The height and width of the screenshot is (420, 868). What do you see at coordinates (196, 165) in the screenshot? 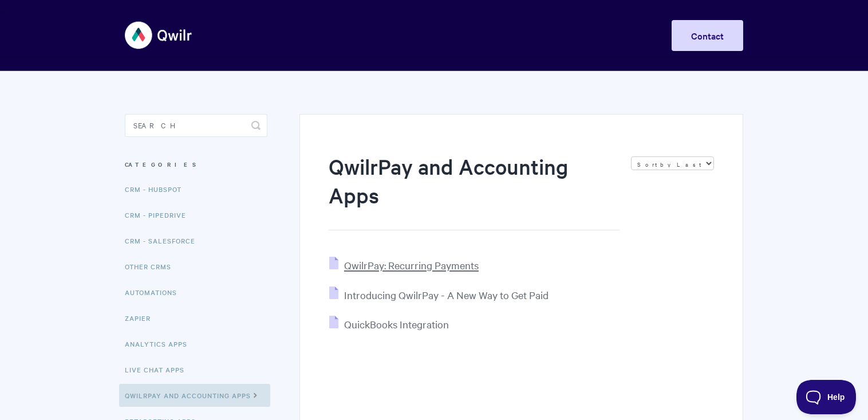
I see `h3: Categories` at bounding box center [196, 165].